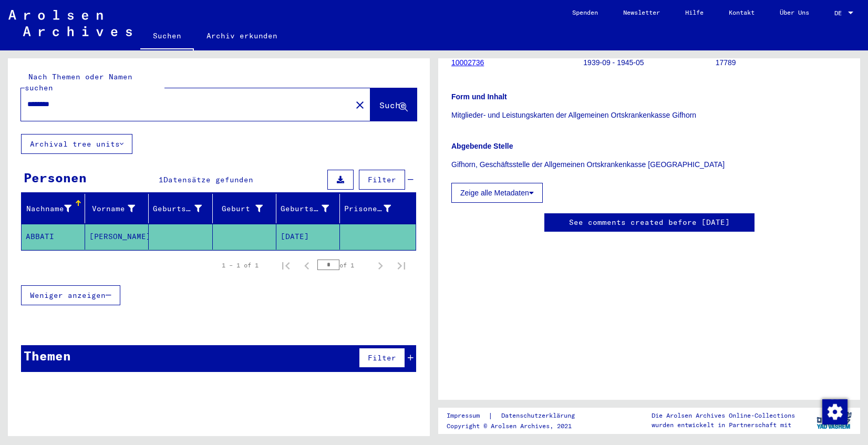  I want to click on div: 1 – 1 of 1, so click(240, 265).